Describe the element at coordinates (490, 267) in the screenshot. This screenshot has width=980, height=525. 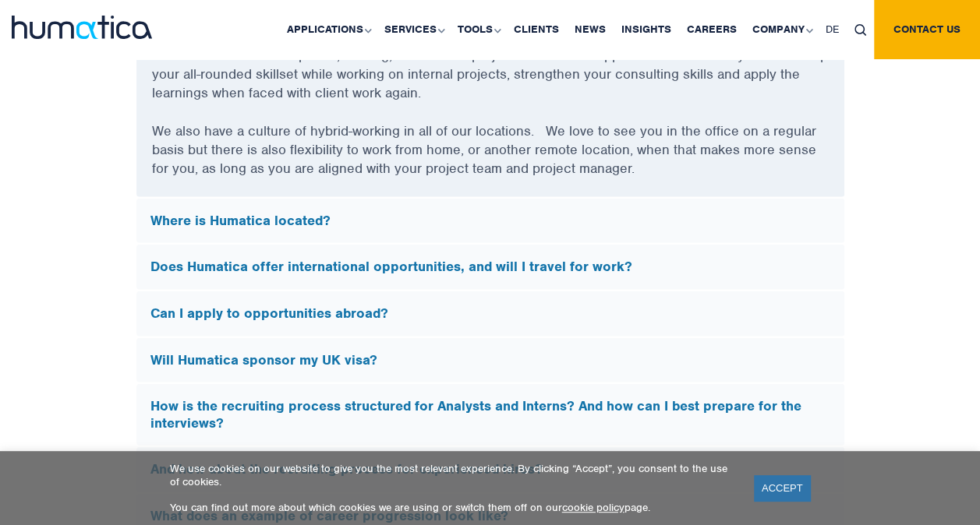
I see `h5: Does Humatica offer international opportunities, and will I travel for work?` at that location.